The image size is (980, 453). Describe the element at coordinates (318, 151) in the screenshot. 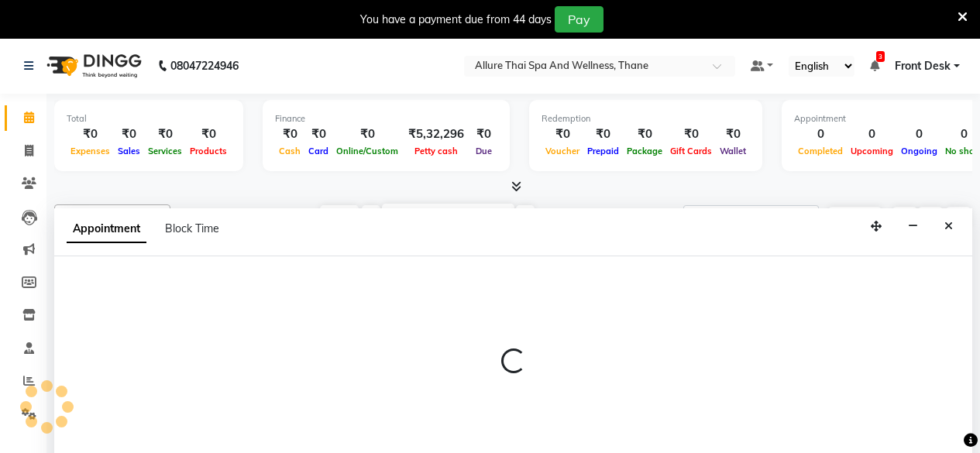

I see `span: Card` at that location.